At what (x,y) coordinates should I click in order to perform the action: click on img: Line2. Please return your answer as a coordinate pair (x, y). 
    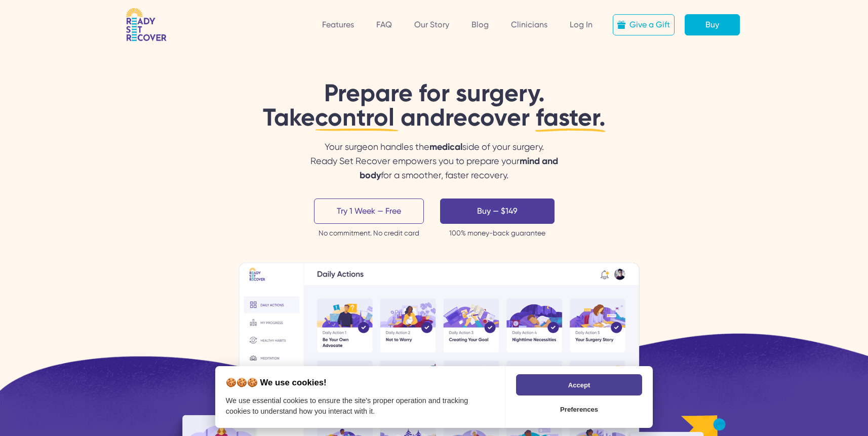
    Looking at the image, I should click on (572, 131).